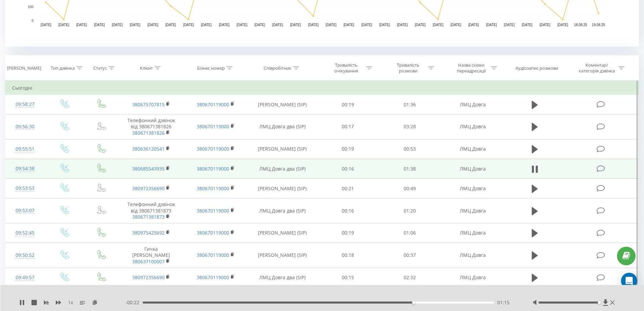 The image size is (644, 311). I want to click on div: Аудіозапис розмови, so click(537, 68).